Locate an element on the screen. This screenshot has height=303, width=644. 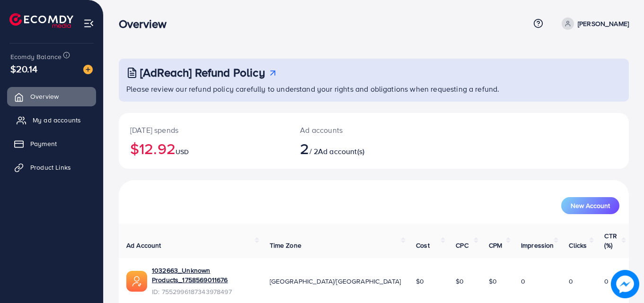
a: Product Links is located at coordinates (52, 167).